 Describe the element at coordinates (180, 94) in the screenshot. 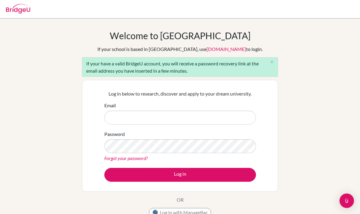

I see `p: Log in below to research, discover and apply to your dream university.` at that location.